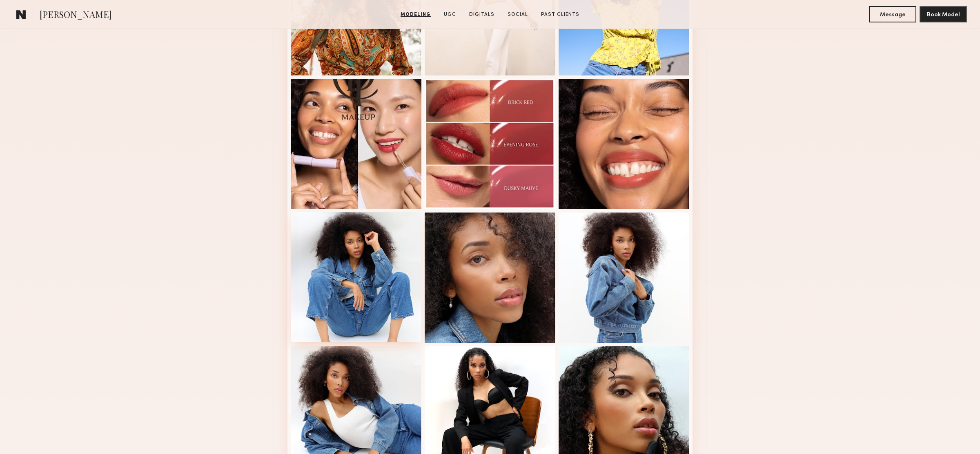 This screenshot has height=454, width=980. I want to click on a: UGC, so click(450, 14).